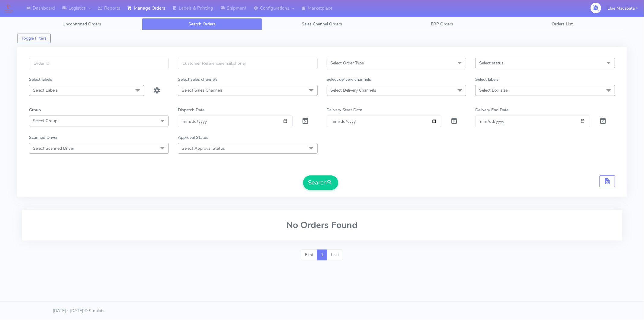 This screenshot has width=644, height=320. What do you see at coordinates (344, 110) in the screenshot?
I see `label: Delivery Start Date` at bounding box center [344, 110].